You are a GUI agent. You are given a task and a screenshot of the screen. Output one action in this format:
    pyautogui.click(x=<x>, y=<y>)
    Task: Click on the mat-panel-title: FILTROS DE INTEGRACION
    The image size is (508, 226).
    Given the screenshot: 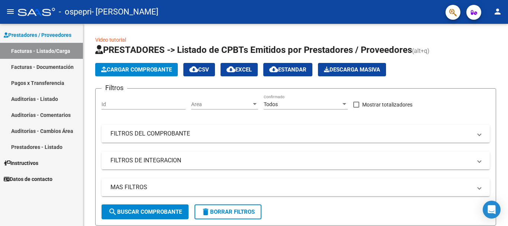 What is the action you would take?
    pyautogui.click(x=291, y=160)
    